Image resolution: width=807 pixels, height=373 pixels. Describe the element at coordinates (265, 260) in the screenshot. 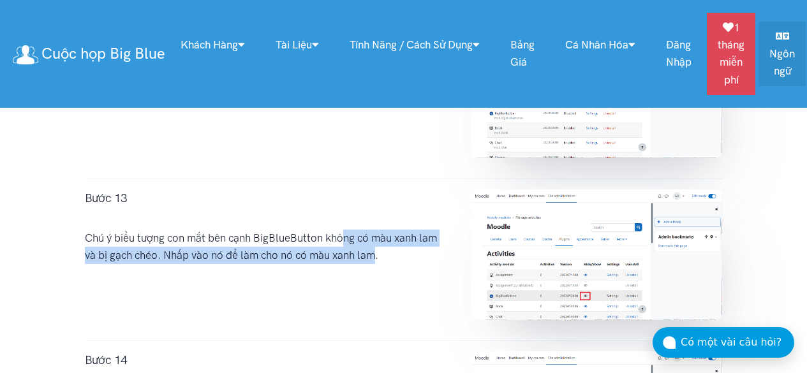

I see `div: Chú ý biểu tượng con mắt bên cạnh BigBlueButton không có màu xanh lam và bị gạch chéo. Nhấp vào n...` at that location.